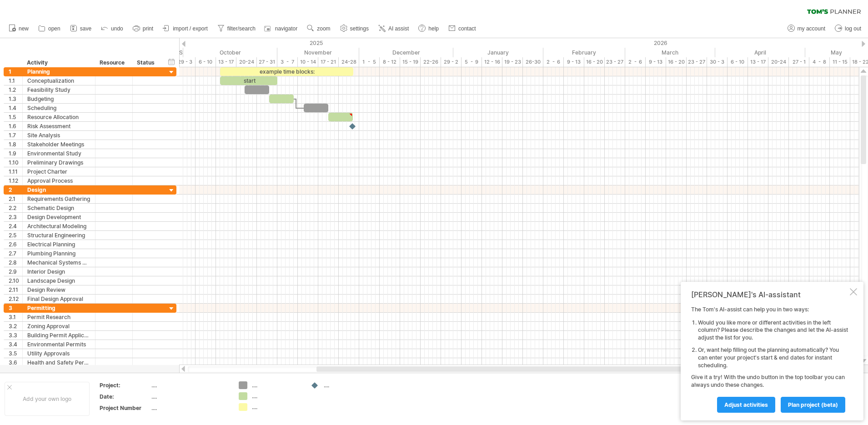 This screenshot has height=425, width=868. I want to click on div: Zoning Approval, so click(58, 326).